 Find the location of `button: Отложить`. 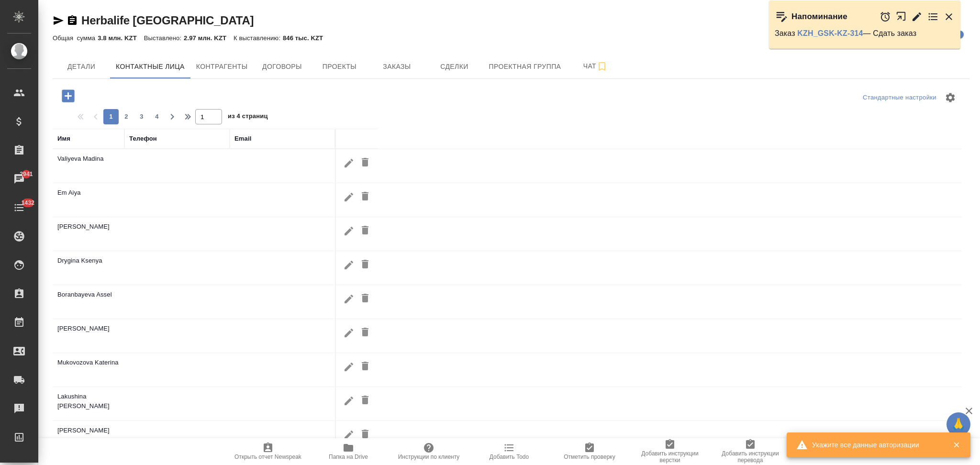

button: Отложить is located at coordinates (885, 17).